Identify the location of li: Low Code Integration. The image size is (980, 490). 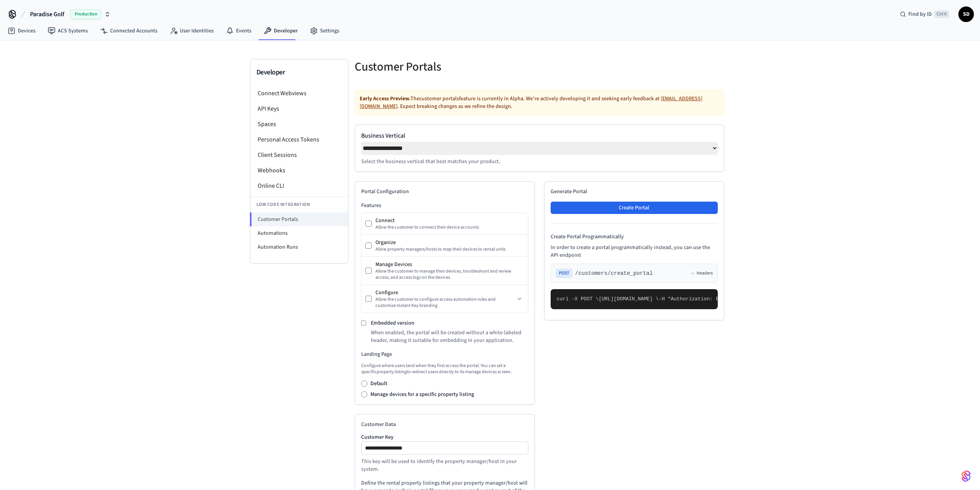
(299, 204).